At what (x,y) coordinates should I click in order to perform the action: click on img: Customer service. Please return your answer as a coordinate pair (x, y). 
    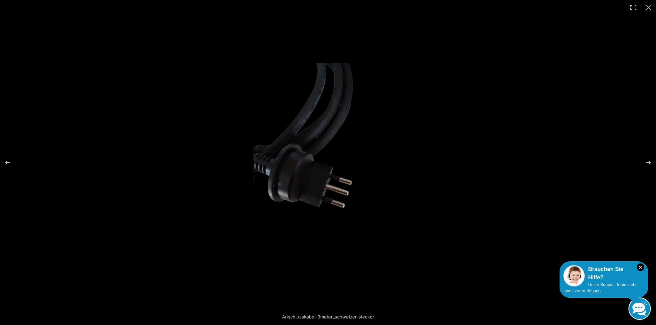
    Looking at the image, I should click on (574, 276).